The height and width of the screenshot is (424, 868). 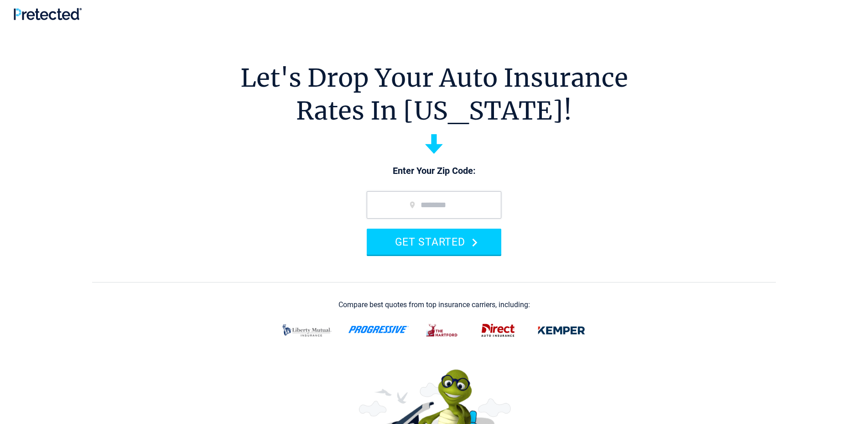 What do you see at coordinates (434, 205) in the screenshot?
I see `input: zip code` at bounding box center [434, 205].